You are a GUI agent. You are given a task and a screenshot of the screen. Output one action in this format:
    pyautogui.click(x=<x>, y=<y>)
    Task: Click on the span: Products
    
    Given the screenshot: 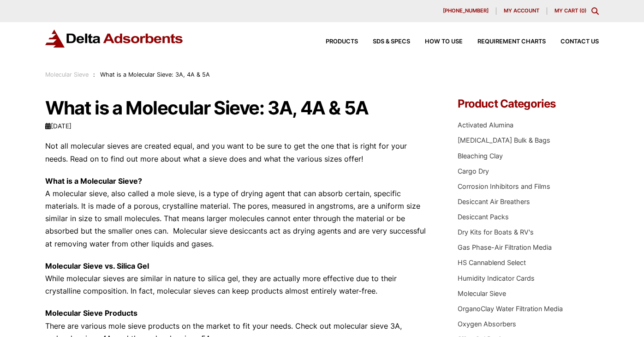 What is the action you would take?
    pyautogui.click(x=342, y=42)
    